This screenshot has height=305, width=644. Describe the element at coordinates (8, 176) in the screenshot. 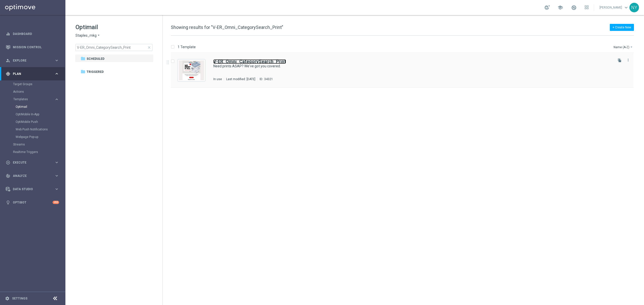

I see `i: track_changes` at that location.